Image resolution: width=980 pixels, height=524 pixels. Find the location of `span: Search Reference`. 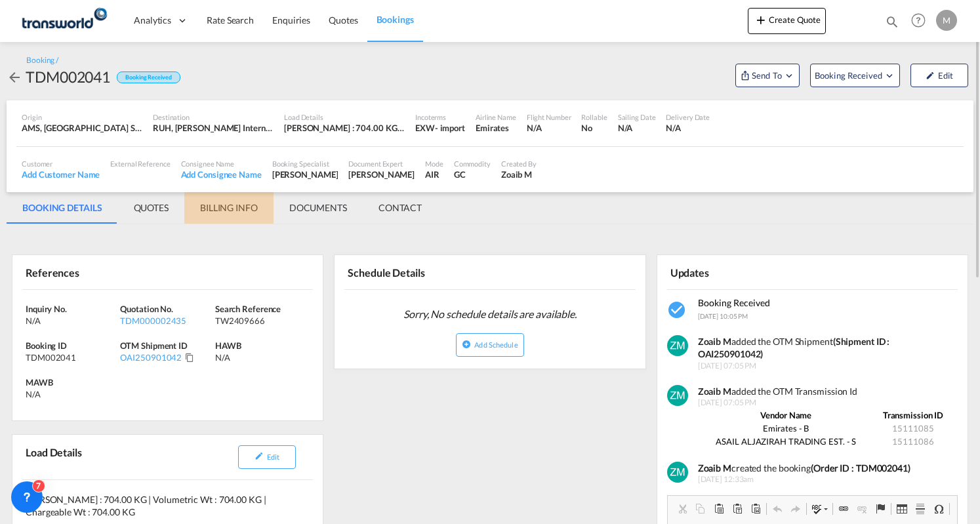

span: Search Reference is located at coordinates (248, 309).